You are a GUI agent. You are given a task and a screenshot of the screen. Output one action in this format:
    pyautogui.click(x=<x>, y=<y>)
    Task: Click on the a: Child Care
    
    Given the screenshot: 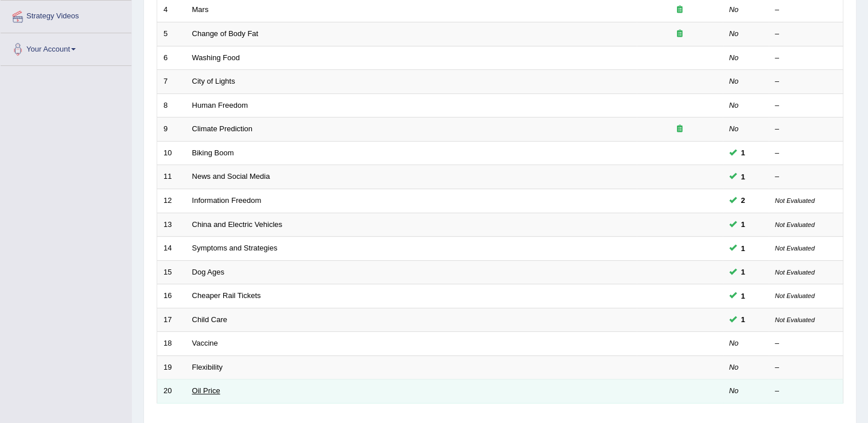 What is the action you would take?
    pyautogui.click(x=210, y=319)
    